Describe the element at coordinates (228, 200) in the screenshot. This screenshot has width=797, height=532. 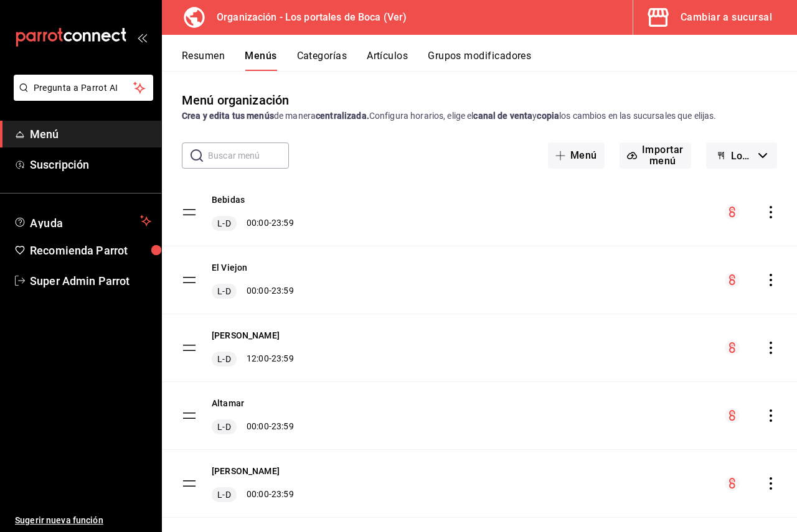
I see `button: Bebidas` at that location.